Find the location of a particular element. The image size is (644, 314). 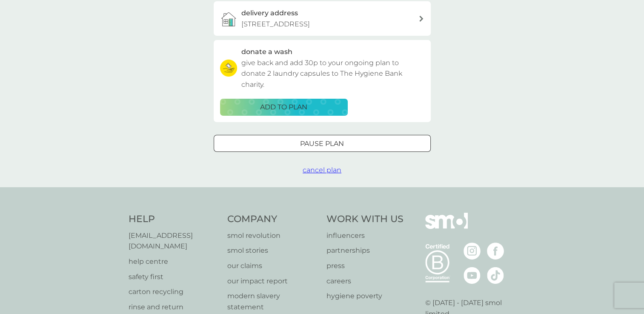

p: smol revolution is located at coordinates (272, 236).